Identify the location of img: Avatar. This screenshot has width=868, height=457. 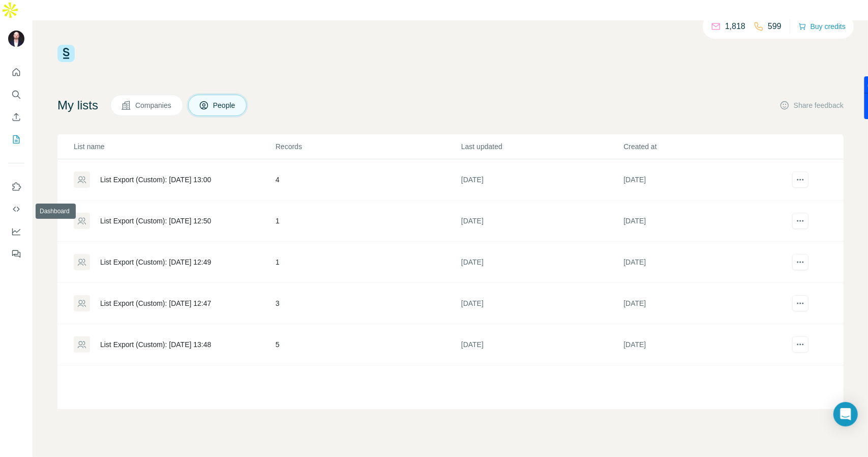
(16, 39).